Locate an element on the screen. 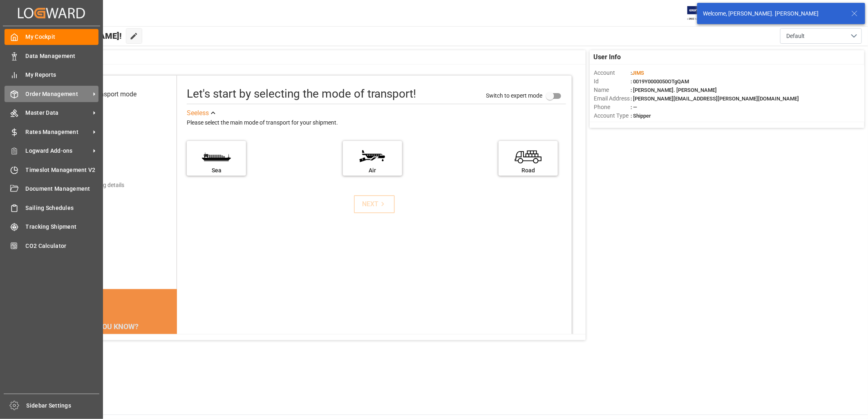  button: open menu is located at coordinates (821, 36).